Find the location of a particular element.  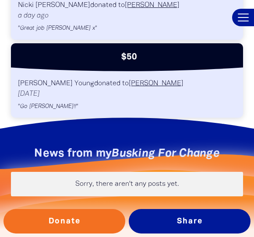

em: Busking For Change is located at coordinates (166, 154).